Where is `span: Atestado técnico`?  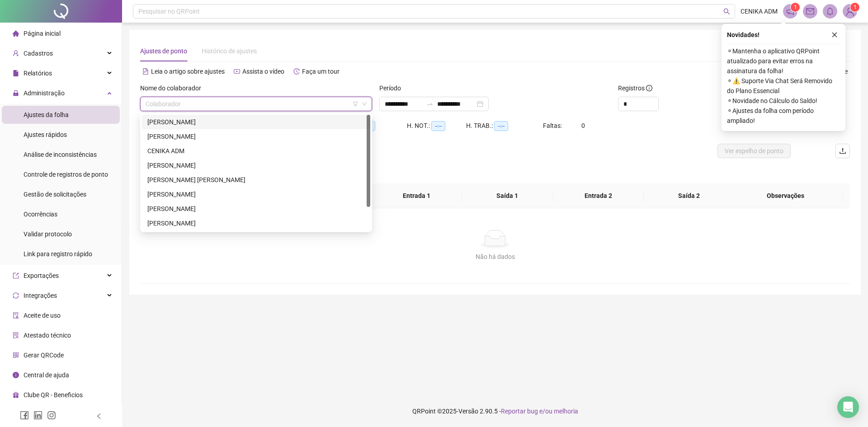 span: Atestado técnico is located at coordinates (47, 335).